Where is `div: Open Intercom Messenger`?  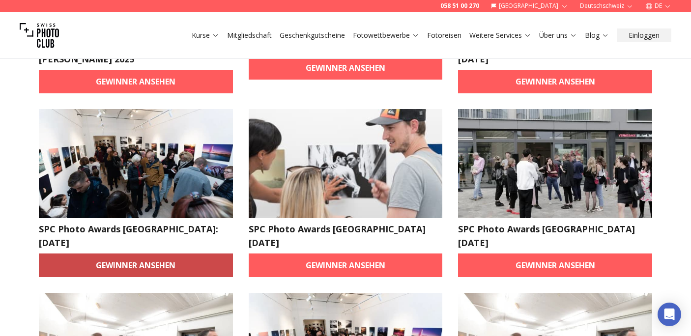 div: Open Intercom Messenger is located at coordinates (669, 314).